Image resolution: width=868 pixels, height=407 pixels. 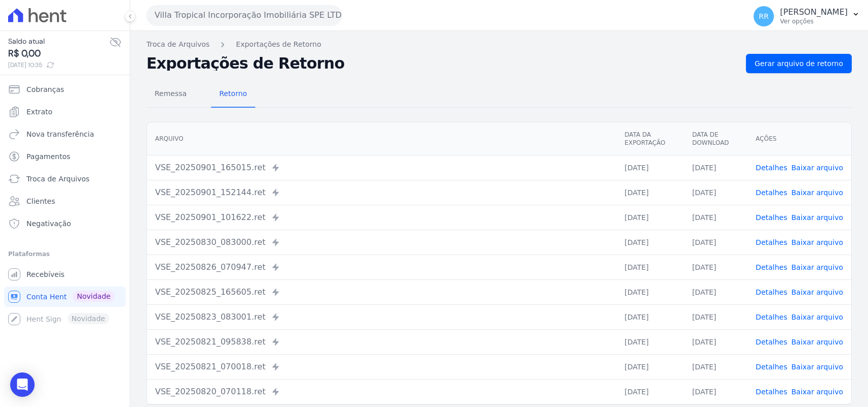 I want to click on span: Recebíveis, so click(x=45, y=274).